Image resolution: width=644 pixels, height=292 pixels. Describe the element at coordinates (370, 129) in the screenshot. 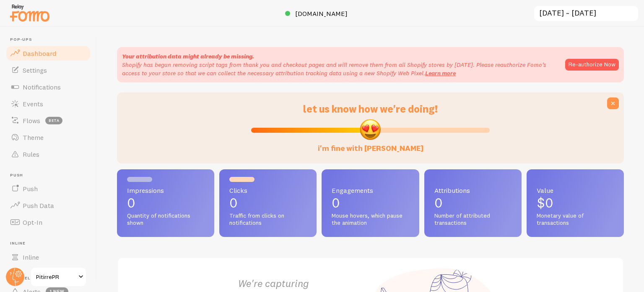

I see `img: emoji.png` at that location.